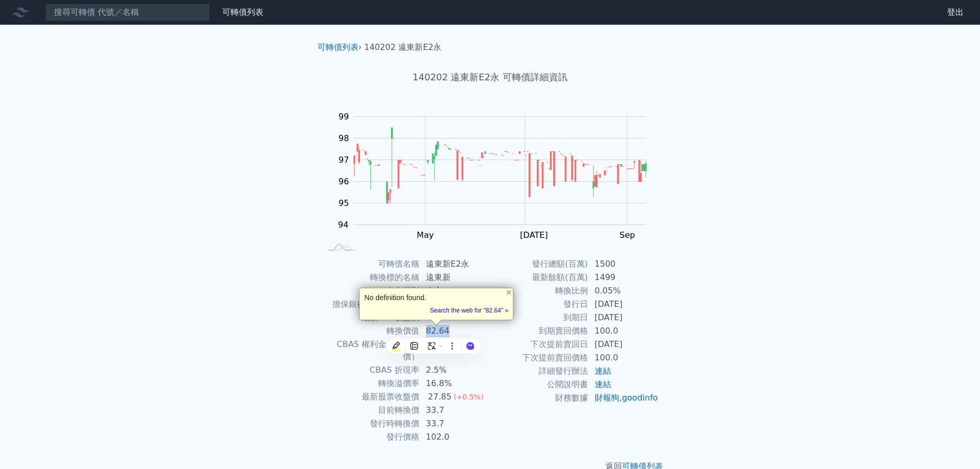 This screenshot has height=469, width=980. What do you see at coordinates (640, 397) in the screenshot?
I see `a: goodinfo` at bounding box center [640, 397].